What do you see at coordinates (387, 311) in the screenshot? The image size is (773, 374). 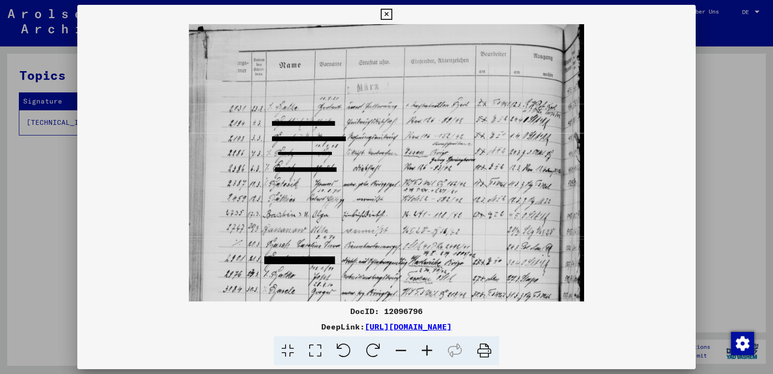 I see `div: DocID: 12096796` at bounding box center [387, 311].